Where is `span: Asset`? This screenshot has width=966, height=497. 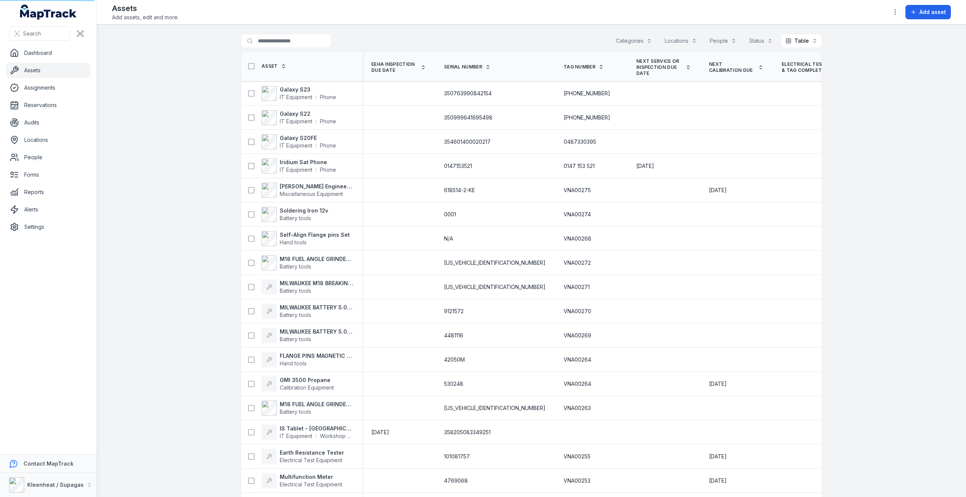 span: Asset is located at coordinates (269, 66).